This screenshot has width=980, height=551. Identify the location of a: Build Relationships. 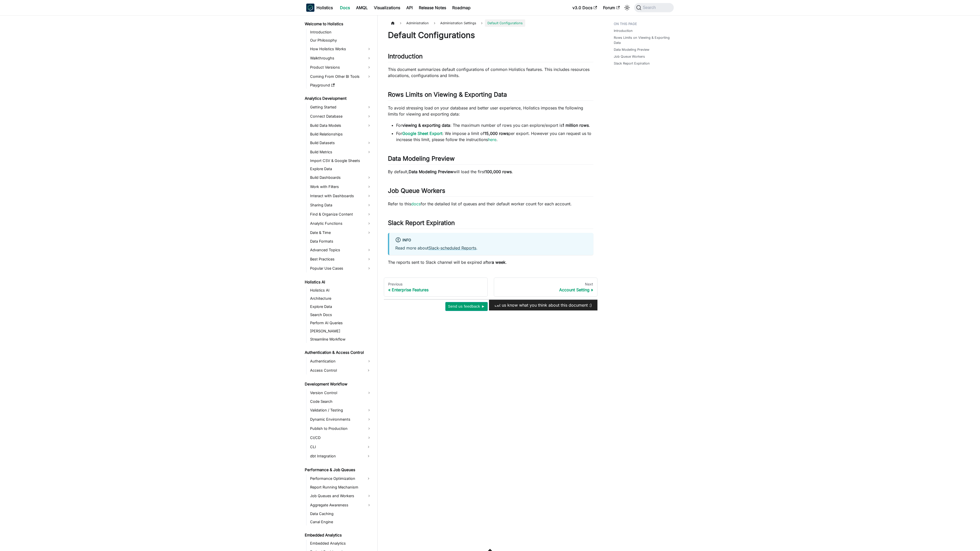
(341, 134).